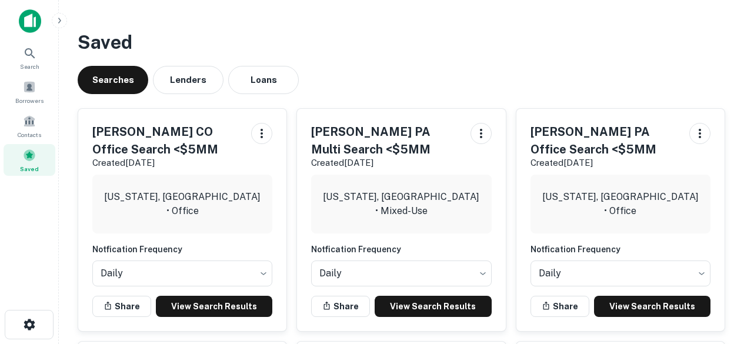 This screenshot has height=344, width=744. I want to click on a: Search, so click(29, 58).